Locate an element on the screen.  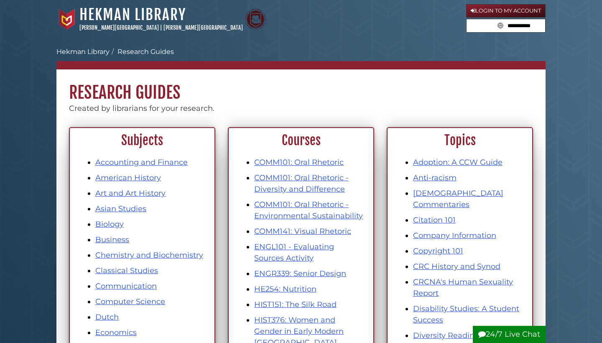
a: Computer Science is located at coordinates (130, 301).